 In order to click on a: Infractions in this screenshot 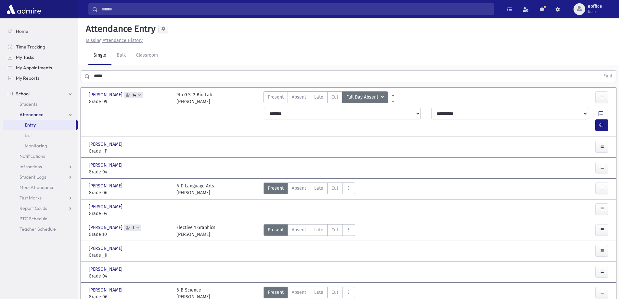, I will do `click(40, 166)`.